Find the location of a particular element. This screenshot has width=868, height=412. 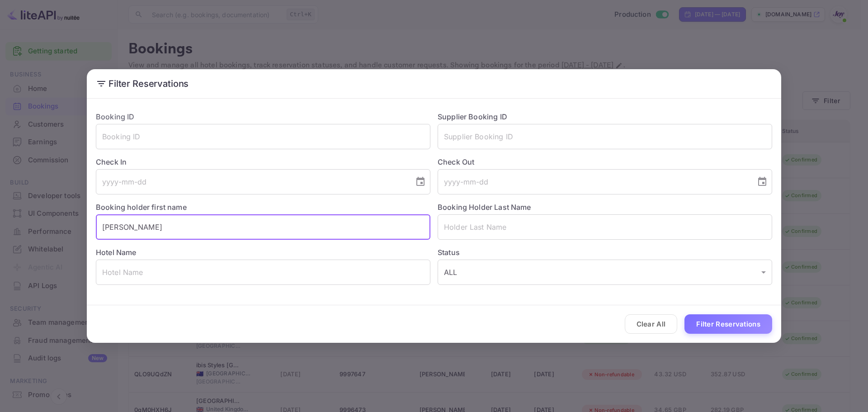

label: Supplier Booking ID is located at coordinates (473, 117).